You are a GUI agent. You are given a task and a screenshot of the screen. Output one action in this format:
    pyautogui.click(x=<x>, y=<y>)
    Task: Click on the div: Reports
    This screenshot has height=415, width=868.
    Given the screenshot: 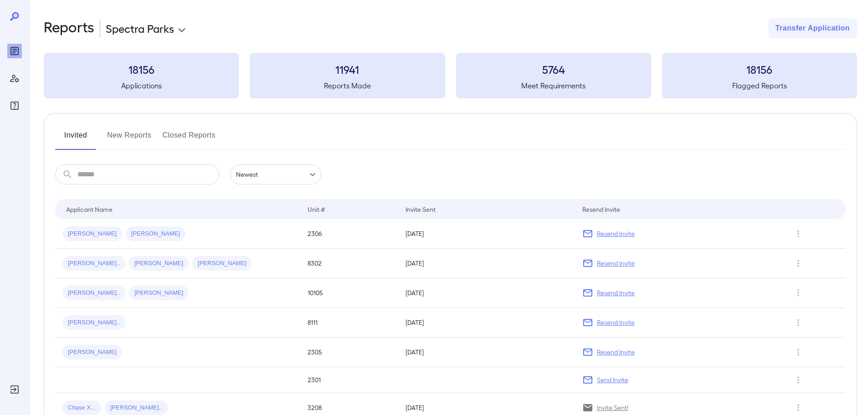 What is the action you would take?
    pyautogui.click(x=15, y=51)
    